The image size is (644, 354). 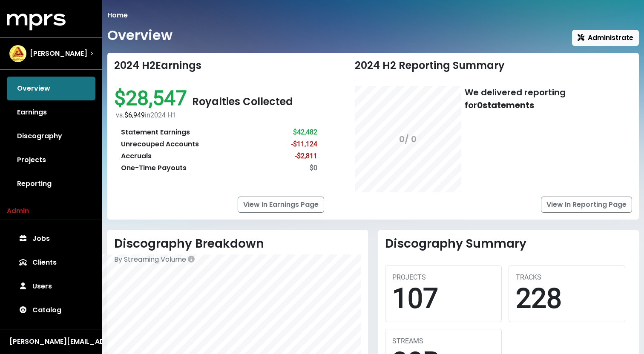 What do you see at coordinates (219, 66) in the screenshot?
I see `div: 2024 H2 Earnings` at bounding box center [219, 66].